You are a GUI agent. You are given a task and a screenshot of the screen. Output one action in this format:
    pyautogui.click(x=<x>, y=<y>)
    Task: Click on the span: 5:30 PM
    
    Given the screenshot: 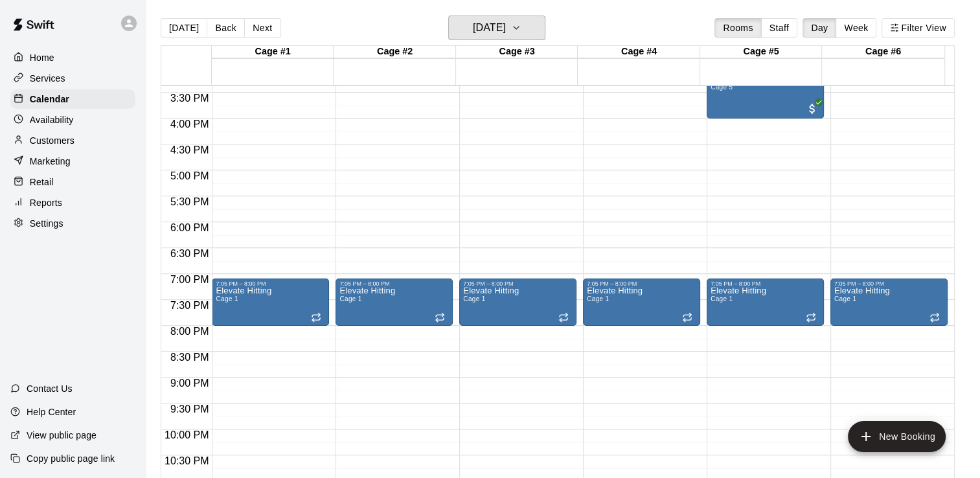 What is the action you would take?
    pyautogui.click(x=190, y=202)
    